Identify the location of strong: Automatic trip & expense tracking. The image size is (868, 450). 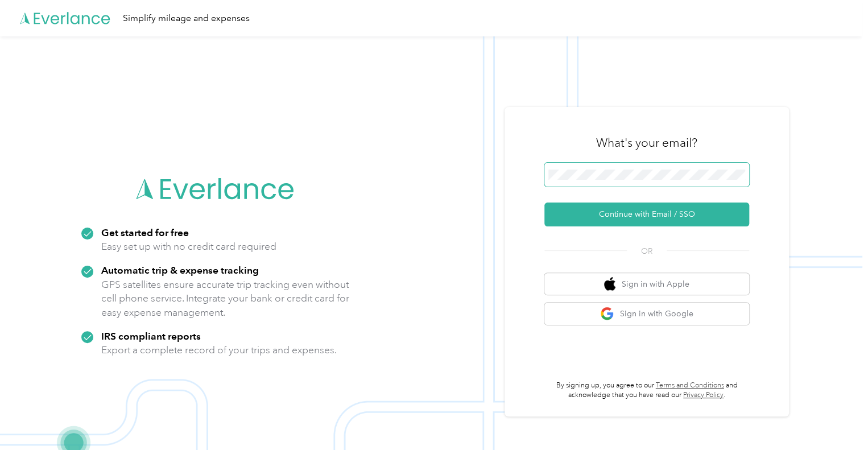
(180, 270).